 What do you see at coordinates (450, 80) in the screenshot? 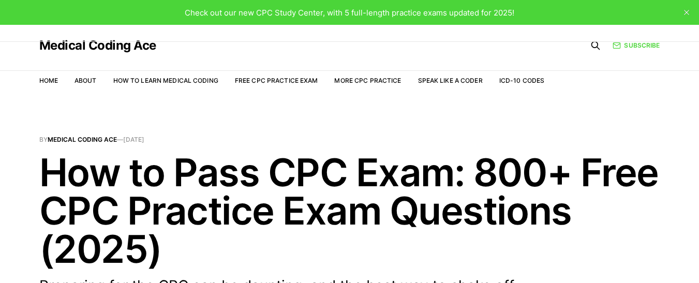
I see `a: Speak Like a Coder` at bounding box center [450, 80].